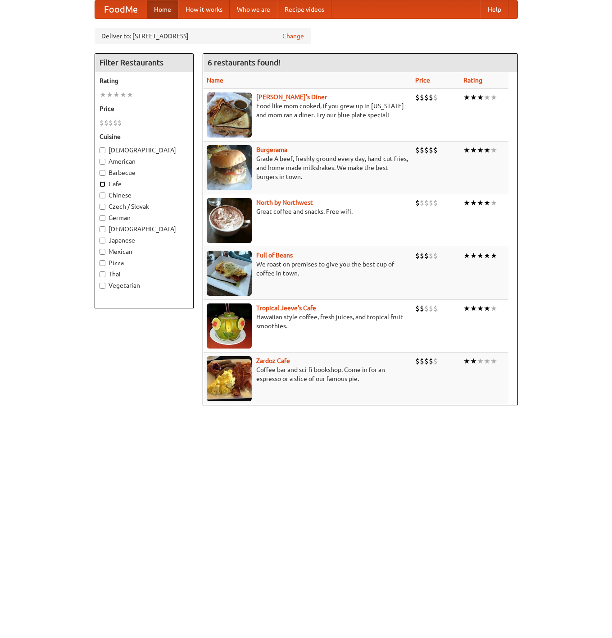  Describe the element at coordinates (144, 274) in the screenshot. I see `label: Thai` at that location.